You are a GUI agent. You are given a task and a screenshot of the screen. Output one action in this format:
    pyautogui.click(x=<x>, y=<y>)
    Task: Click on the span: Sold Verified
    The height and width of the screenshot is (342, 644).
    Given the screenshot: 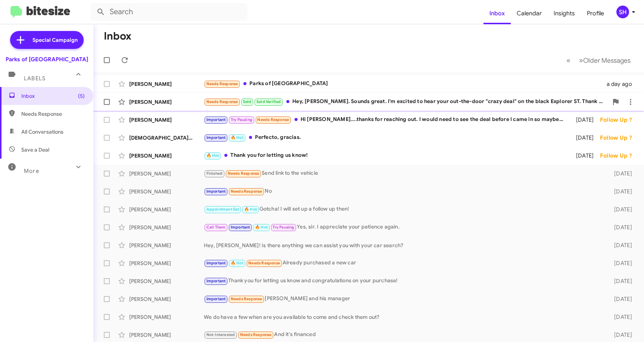 What is the action you would take?
    pyautogui.click(x=269, y=102)
    